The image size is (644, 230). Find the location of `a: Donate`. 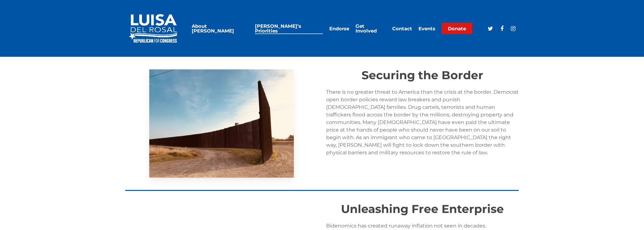

a: Donate is located at coordinates (457, 28).